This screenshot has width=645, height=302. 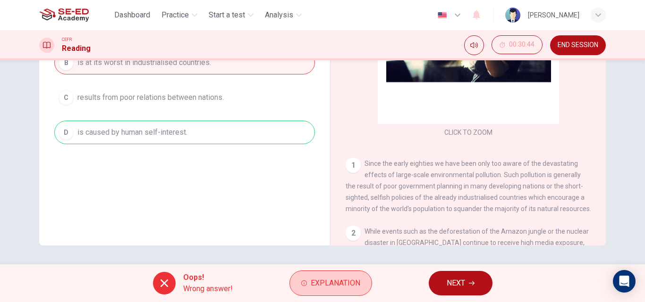 What do you see at coordinates (517, 45) in the screenshot?
I see `button: 00:30:44` at bounding box center [517, 45].